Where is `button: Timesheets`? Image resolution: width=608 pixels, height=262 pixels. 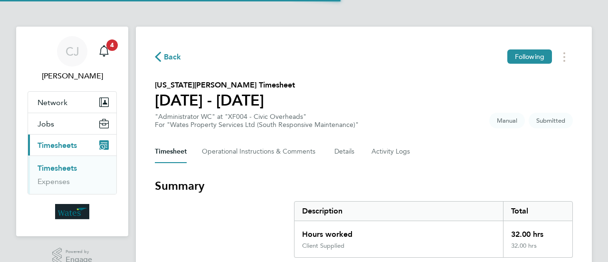 button: Timesheets is located at coordinates (72, 145).